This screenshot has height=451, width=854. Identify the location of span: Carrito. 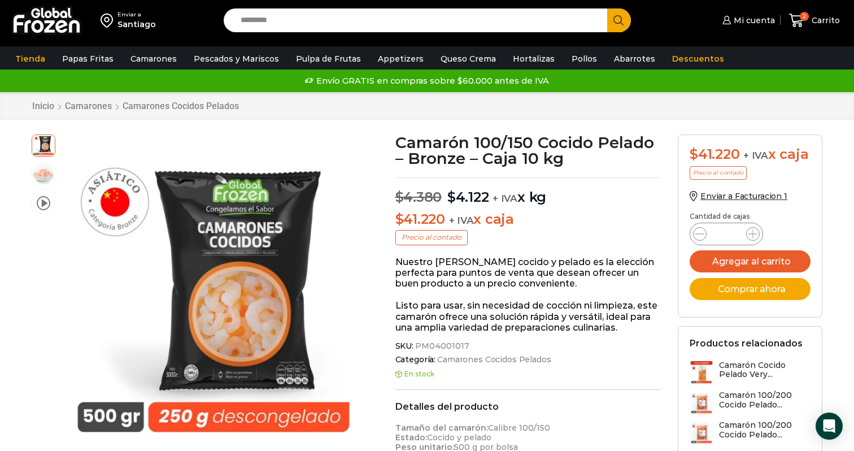
(824, 20).